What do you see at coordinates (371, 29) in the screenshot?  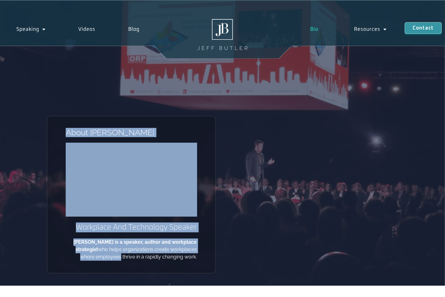 I see `a: Resources` at bounding box center [371, 29].